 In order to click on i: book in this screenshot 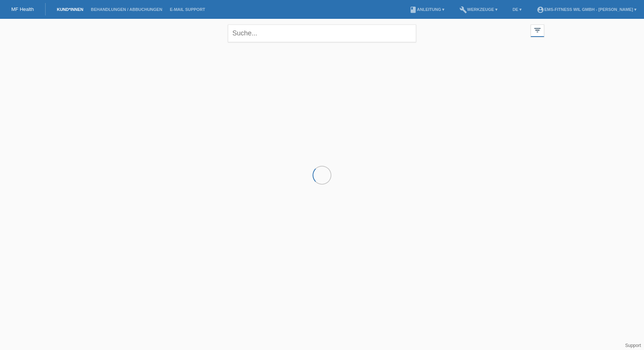, I will do `click(413, 9)`.